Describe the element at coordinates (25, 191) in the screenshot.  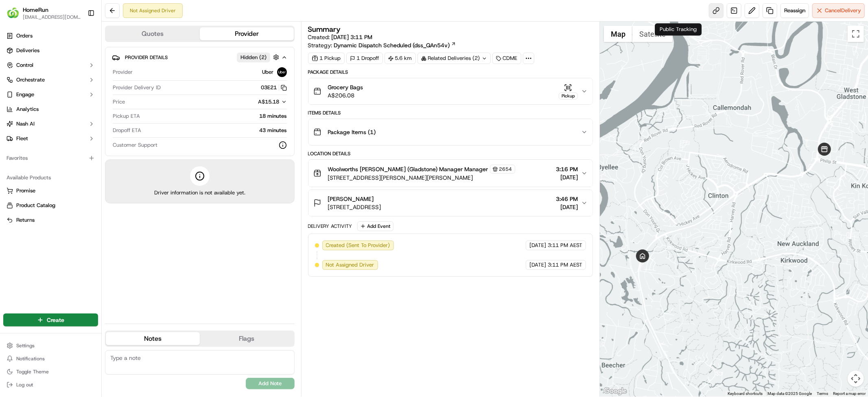
I see `span: Promise` at that location.